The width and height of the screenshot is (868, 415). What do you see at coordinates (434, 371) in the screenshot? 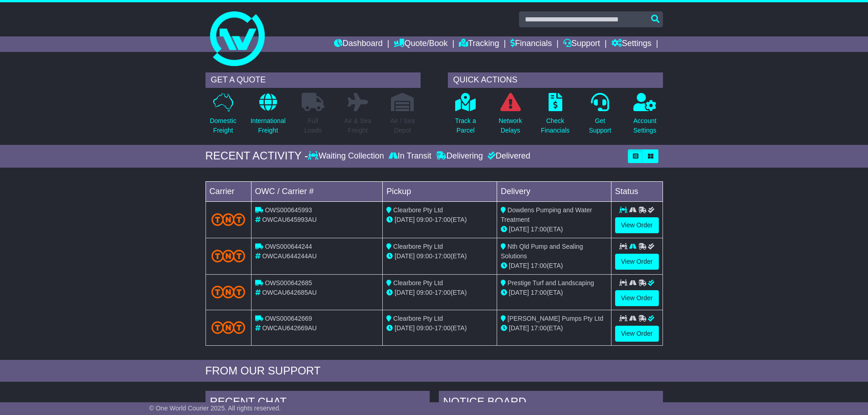
I see `div: FROM OUR SUPPORT` at bounding box center [434, 371].